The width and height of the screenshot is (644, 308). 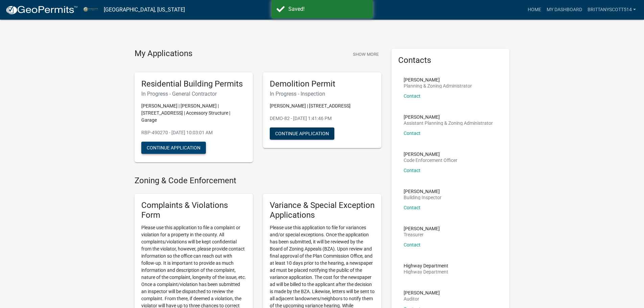 What do you see at coordinates (194, 211) in the screenshot?
I see `h5: Complaints & Violations Form` at bounding box center [194, 211].